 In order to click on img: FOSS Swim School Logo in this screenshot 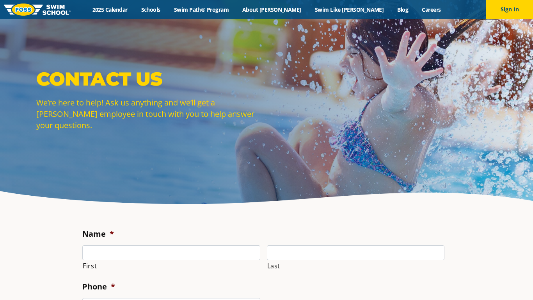, I will do `click(37, 9)`.